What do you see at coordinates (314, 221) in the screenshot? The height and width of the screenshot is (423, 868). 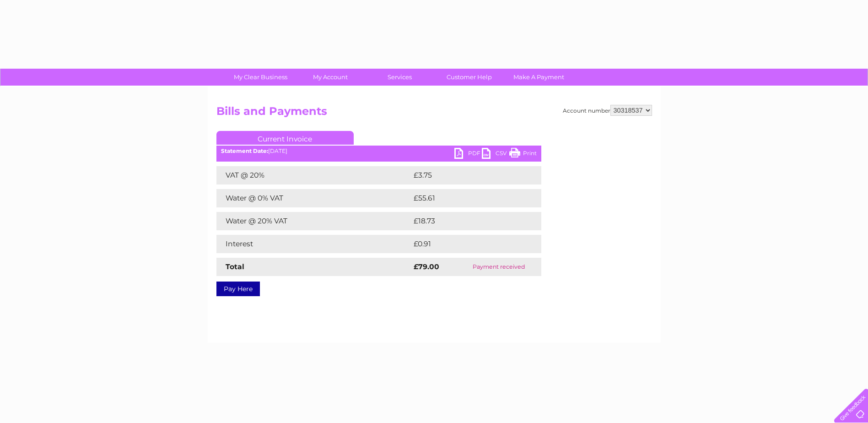 I see `td: Water @ 20% VAT` at bounding box center [314, 221].